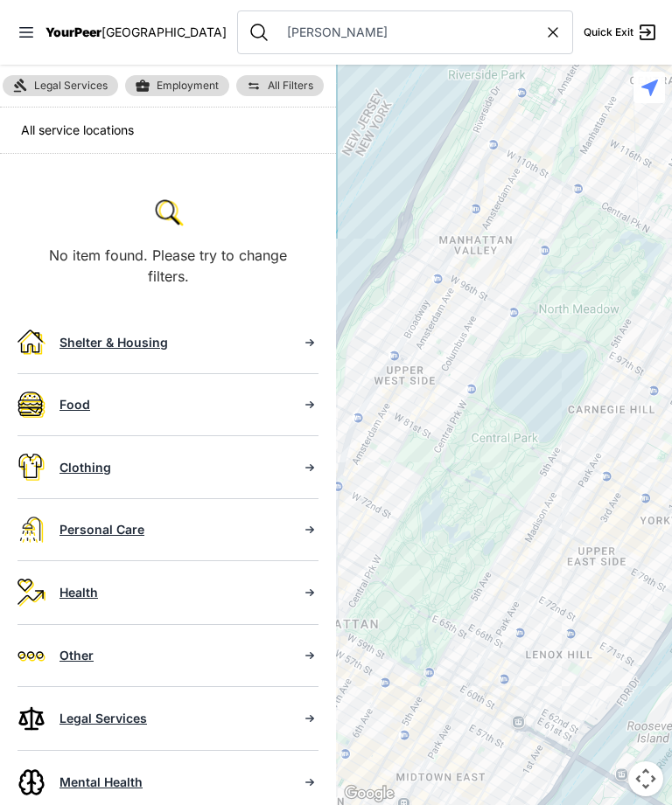 The image size is (672, 805). What do you see at coordinates (620, 32) in the screenshot?
I see `a: Quick Exit` at bounding box center [620, 32].